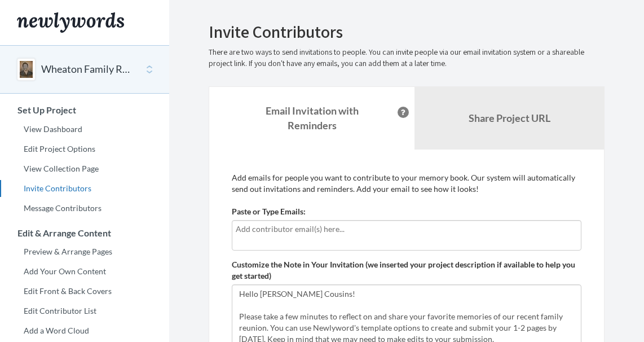  I want to click on p: There are two ways to send invitations to people. You can invite people via our email invitation ..., so click(407, 58).